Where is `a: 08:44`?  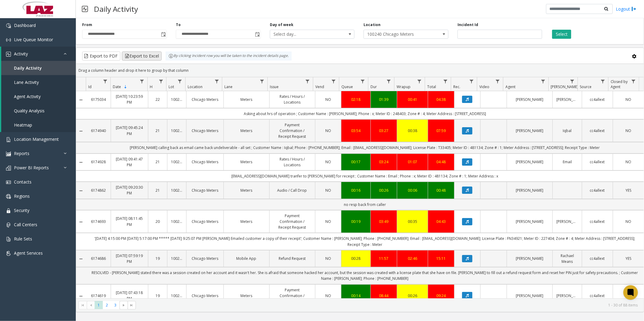
a: 08:44 is located at coordinates (384, 296).